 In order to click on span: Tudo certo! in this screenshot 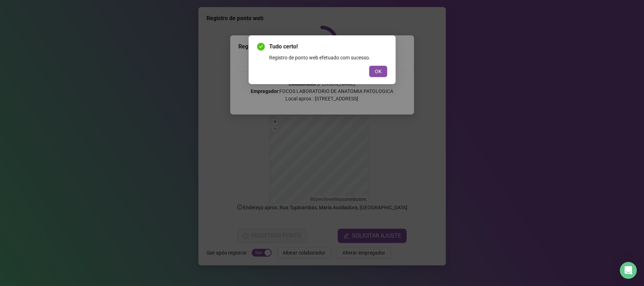, I will do `click(328, 47)`.